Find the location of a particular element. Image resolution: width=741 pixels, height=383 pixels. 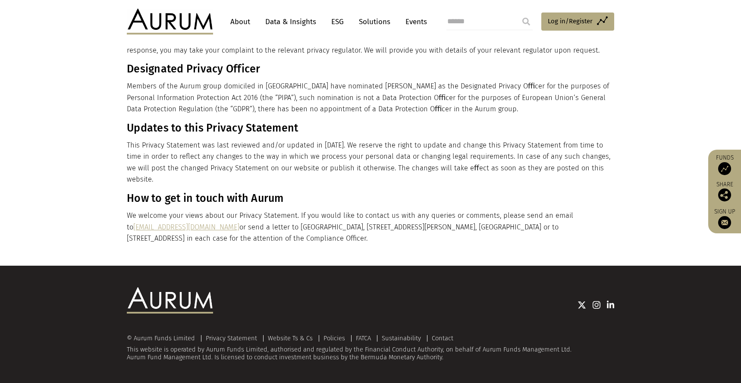

a: Website Ts & Cs is located at coordinates (290, 338).